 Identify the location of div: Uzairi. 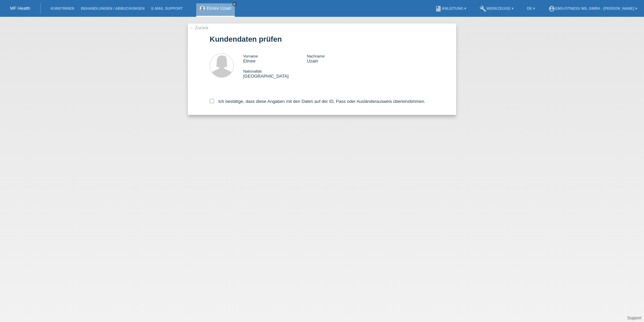
(339, 58).